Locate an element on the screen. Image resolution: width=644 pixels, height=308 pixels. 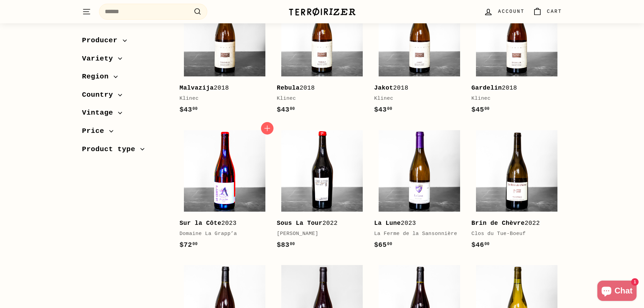
a: Brin de Chèvre2022Clos du Tue-Boeuf is located at coordinates (517, 191).